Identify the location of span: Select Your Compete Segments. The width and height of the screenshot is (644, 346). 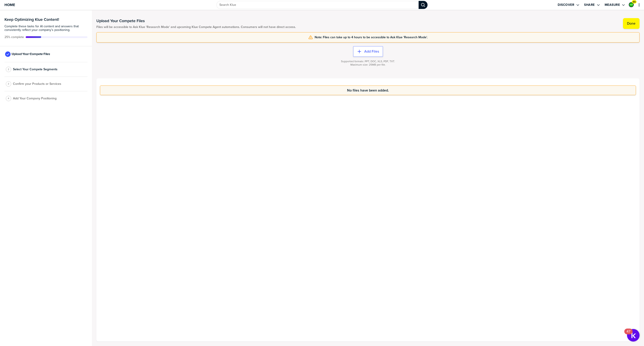
(35, 69).